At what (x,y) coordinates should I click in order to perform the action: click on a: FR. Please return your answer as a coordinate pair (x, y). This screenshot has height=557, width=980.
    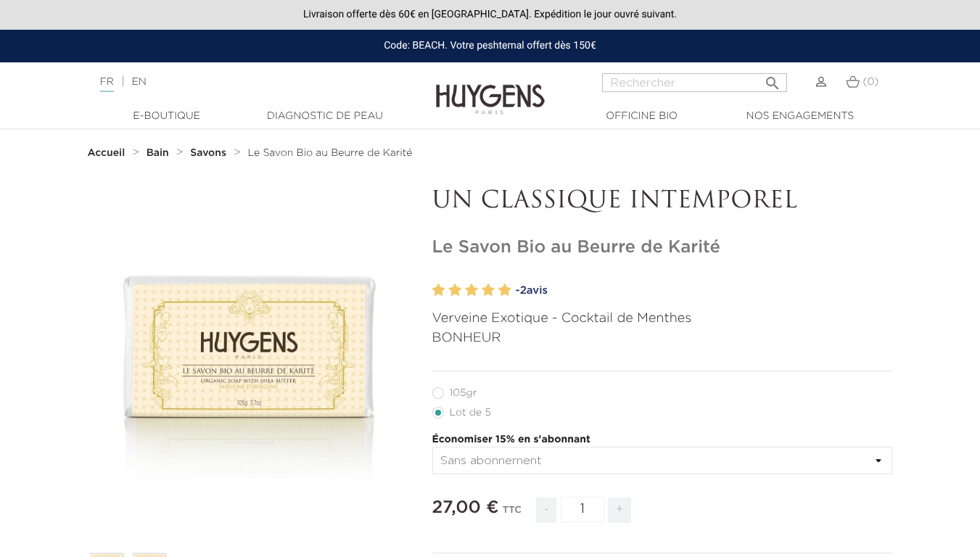
    Looking at the image, I should click on (107, 84).